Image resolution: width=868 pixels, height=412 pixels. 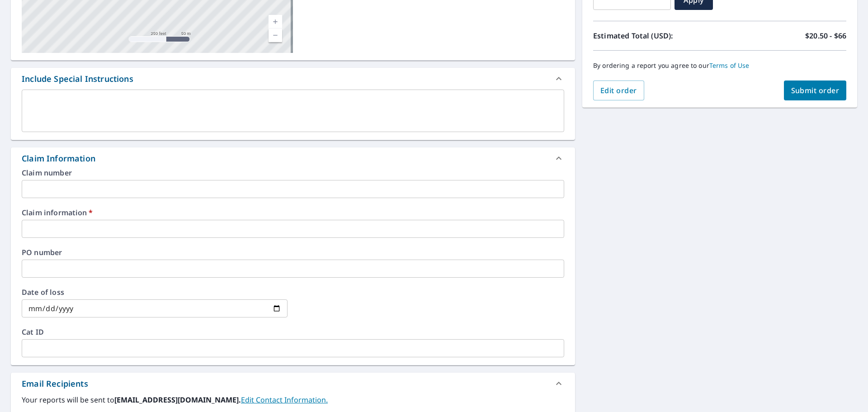 I want to click on span: Edit order, so click(x=619, y=90).